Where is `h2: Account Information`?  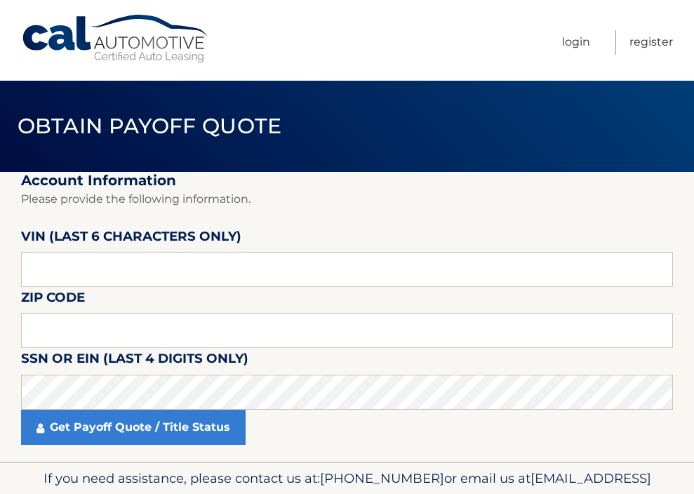
h2: Account Information is located at coordinates (347, 180).